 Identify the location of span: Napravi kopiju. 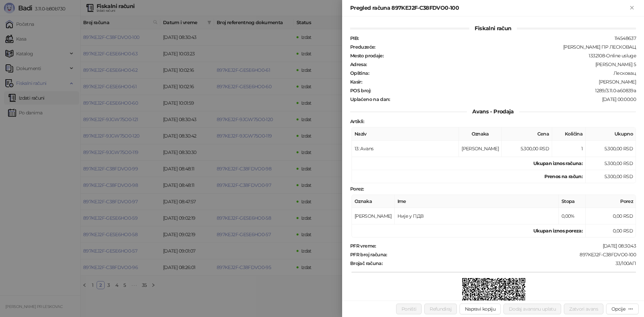
(481, 309).